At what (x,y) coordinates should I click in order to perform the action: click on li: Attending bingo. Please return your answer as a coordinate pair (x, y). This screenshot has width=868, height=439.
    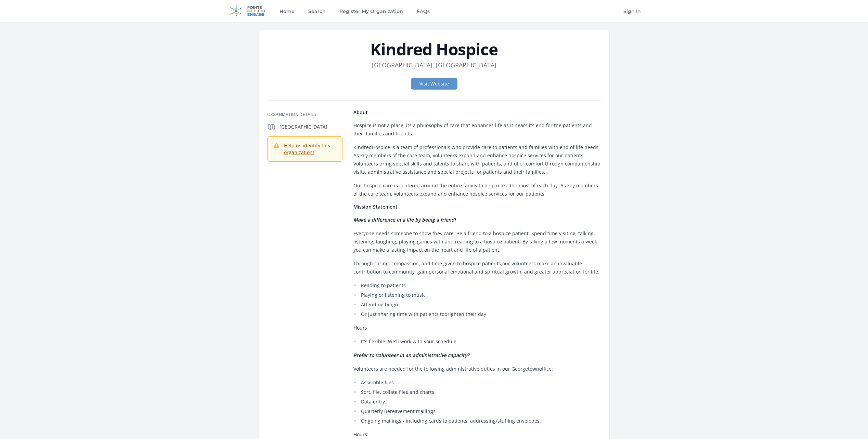
    Looking at the image, I should click on (478, 305).